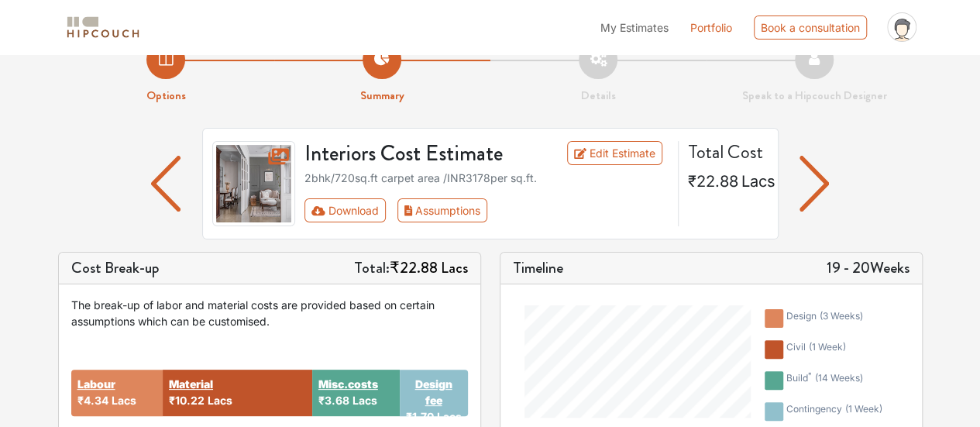  What do you see at coordinates (254, 183) in the screenshot?
I see `img: gallery` at bounding box center [254, 183].